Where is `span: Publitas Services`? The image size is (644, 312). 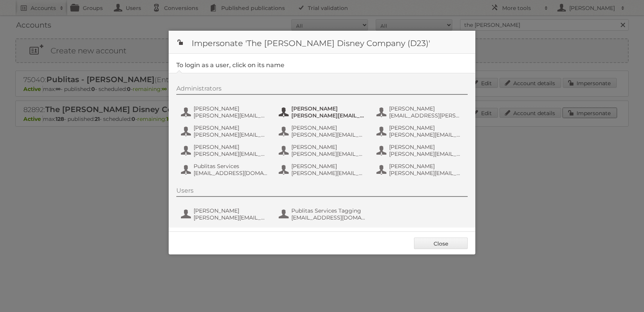
span: Publitas Services is located at coordinates (231, 166).